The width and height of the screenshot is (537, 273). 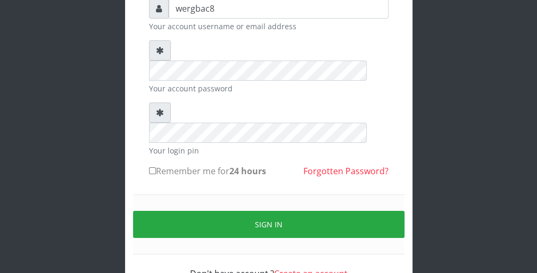 What do you see at coordinates (269, 224) in the screenshot?
I see `button: Sign in` at bounding box center [269, 224].